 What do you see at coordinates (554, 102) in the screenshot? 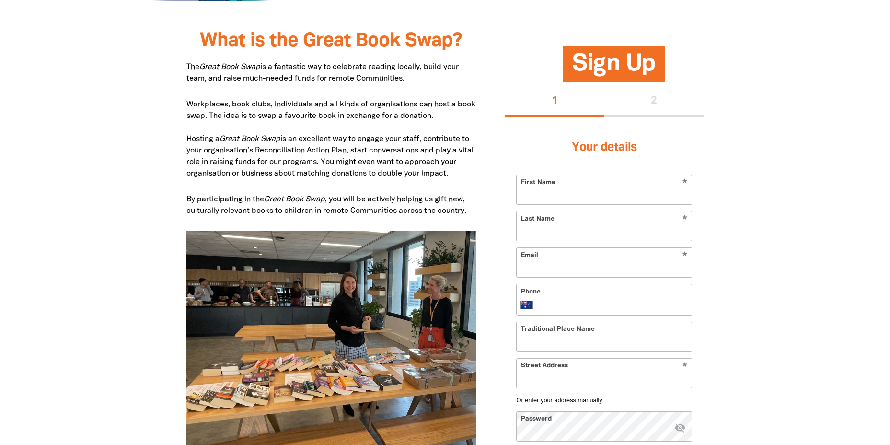
I see `button: Stage 1` at bounding box center [554, 102].